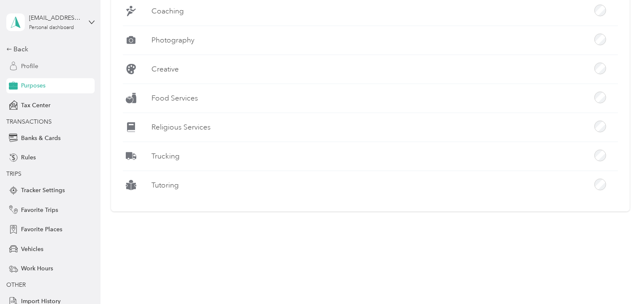 This screenshot has width=644, height=304. What do you see at coordinates (173, 40) in the screenshot?
I see `label: Photography` at bounding box center [173, 40].